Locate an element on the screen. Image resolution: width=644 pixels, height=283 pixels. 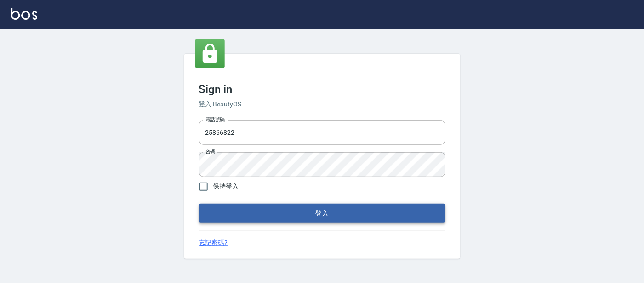
span: 保持登入 is located at coordinates (227, 186).